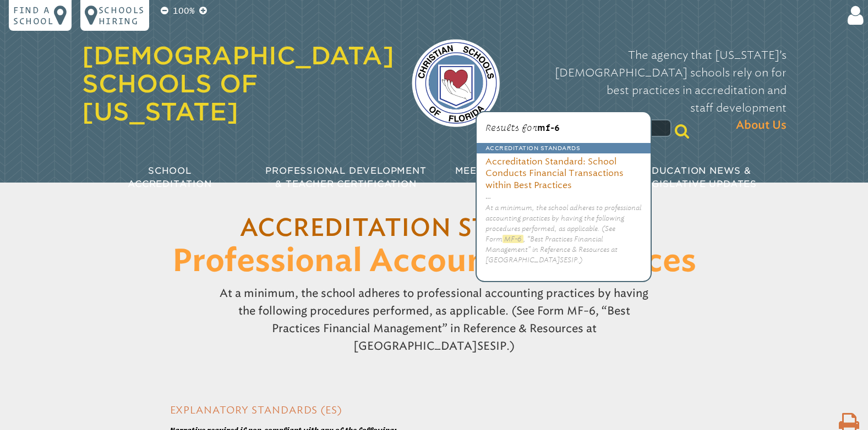  What do you see at coordinates (549, 128) in the screenshot?
I see `span: mf-6` at bounding box center [549, 128].